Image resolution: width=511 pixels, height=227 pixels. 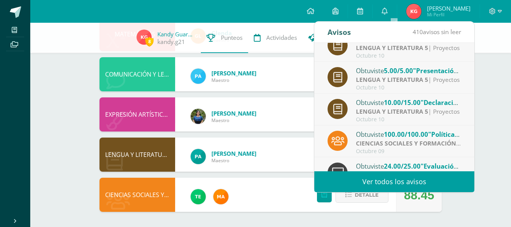 What do you see at coordinates (198, 156) in the screenshot?
I see `img: 53dbe22d98c82c2b31f74347440a2e81.png` at bounding box center [198, 156].